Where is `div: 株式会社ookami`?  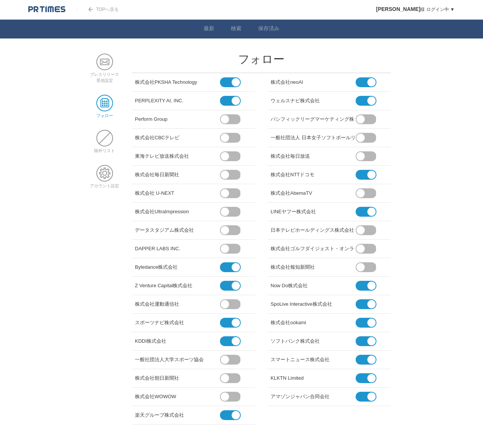
div: 株式会社ookami is located at coordinates (313, 321).